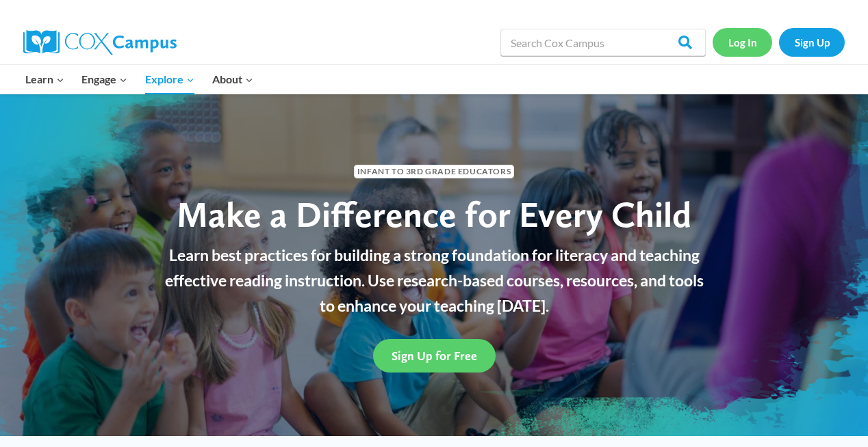  What do you see at coordinates (434, 171) in the screenshot?
I see `span: Infant to 3rd Grade Educators` at bounding box center [434, 171].